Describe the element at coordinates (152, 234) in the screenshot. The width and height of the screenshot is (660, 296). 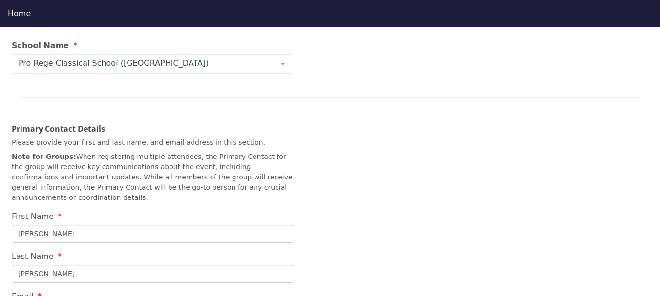
I see `input: First Name` at that location.